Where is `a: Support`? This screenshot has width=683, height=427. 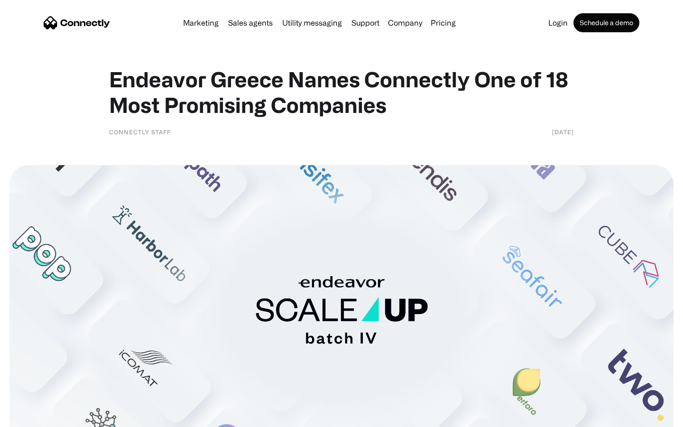
a: Support is located at coordinates (365, 23).